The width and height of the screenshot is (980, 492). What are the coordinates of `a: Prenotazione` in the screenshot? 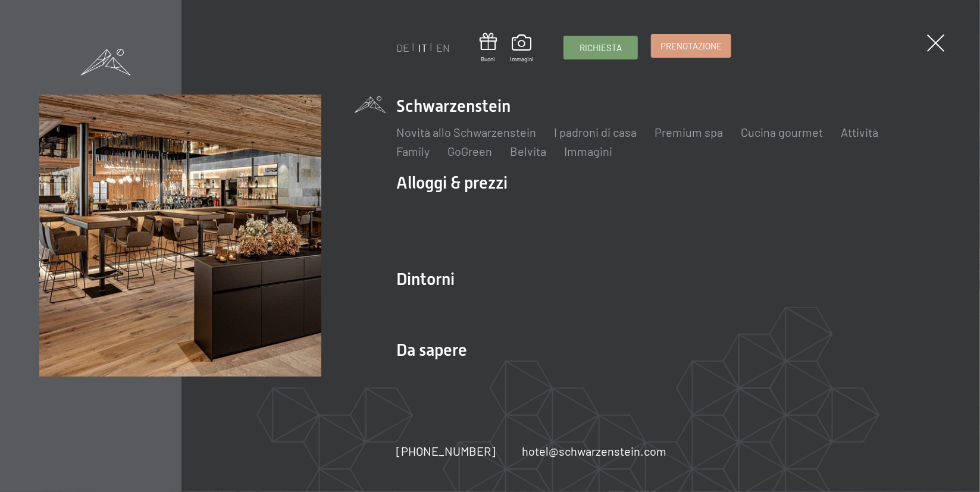 It's located at (691, 46).